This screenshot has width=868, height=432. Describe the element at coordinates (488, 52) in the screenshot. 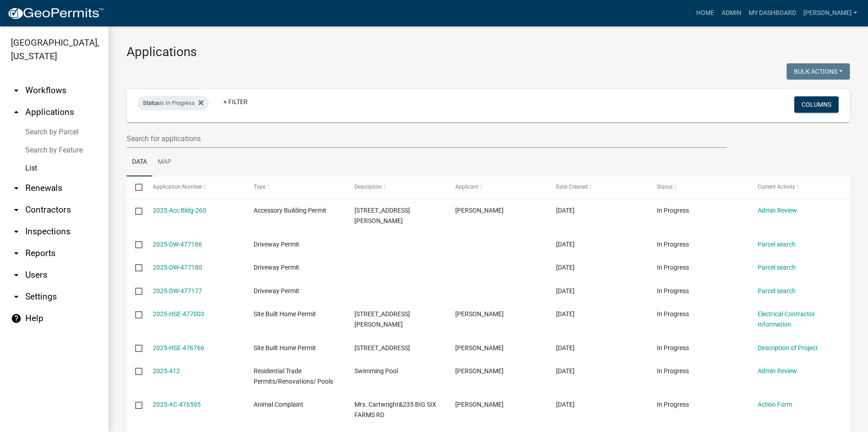

I see `h3: Applications` at that location.